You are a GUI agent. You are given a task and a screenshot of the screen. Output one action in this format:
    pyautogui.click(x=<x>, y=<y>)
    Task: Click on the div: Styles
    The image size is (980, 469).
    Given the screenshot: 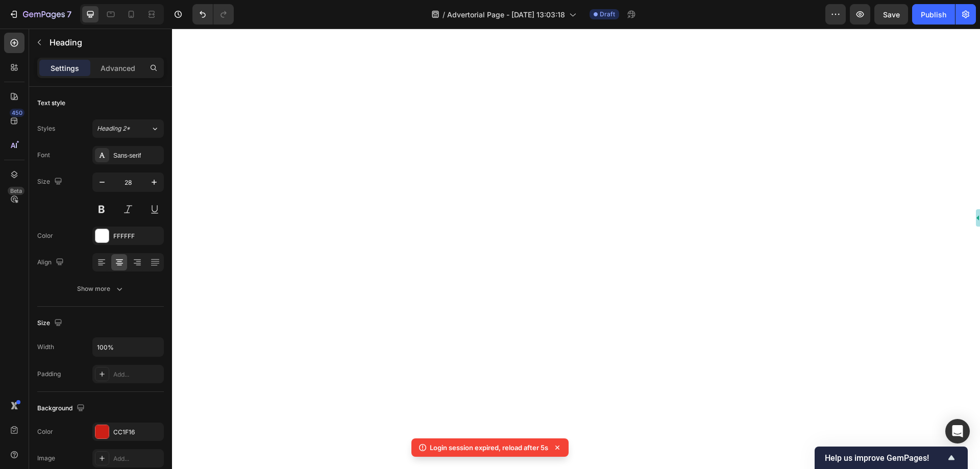 What is the action you would take?
    pyautogui.click(x=46, y=129)
    